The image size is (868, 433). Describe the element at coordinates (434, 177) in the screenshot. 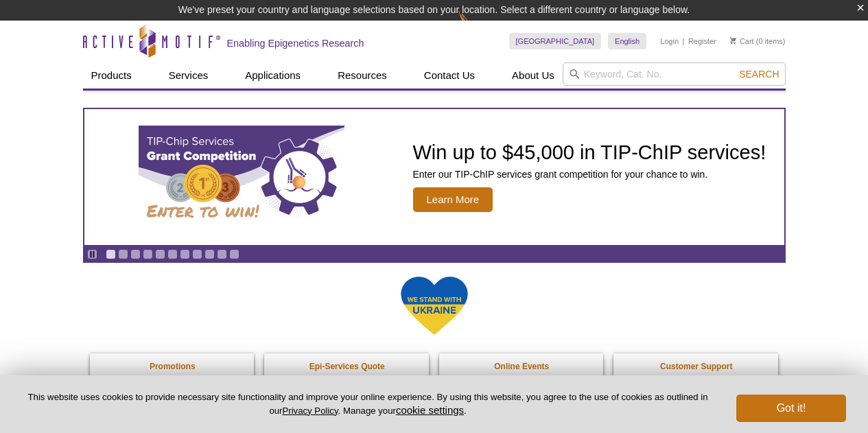

I see `article: TIP-ChIP Services Grant Competition` at that location.